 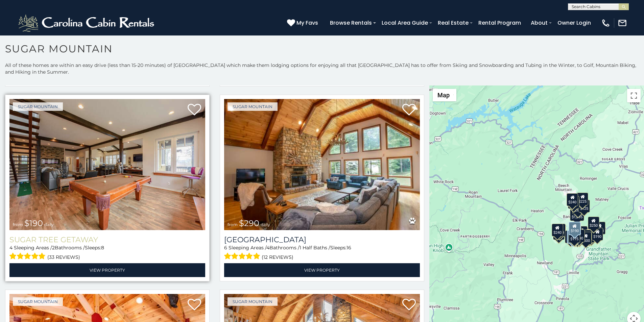 What do you see at coordinates (444, 95) in the screenshot?
I see `span: Map` at bounding box center [444, 95].